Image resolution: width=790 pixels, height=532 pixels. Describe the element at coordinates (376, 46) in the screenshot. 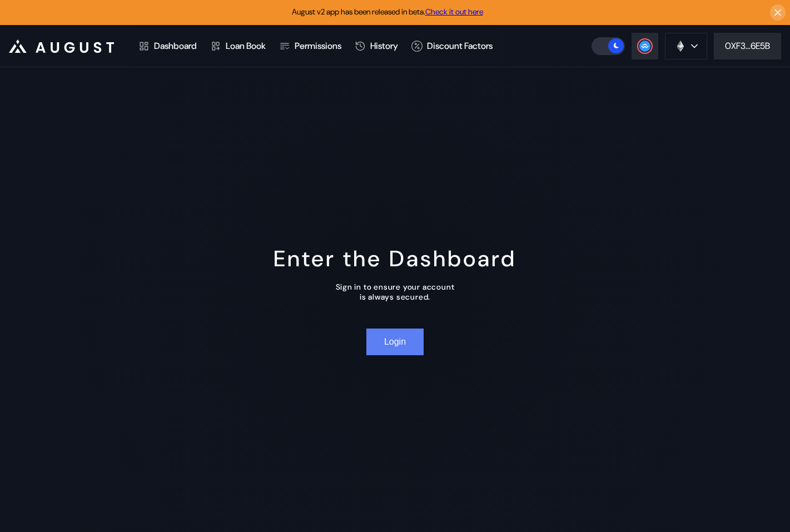

I see `a: History` at that location.